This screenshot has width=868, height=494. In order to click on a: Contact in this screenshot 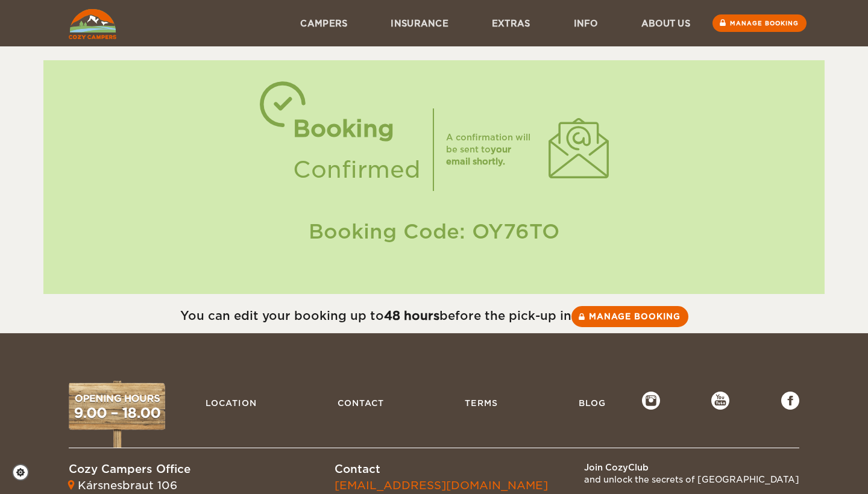, I will do `click(361, 403)`.